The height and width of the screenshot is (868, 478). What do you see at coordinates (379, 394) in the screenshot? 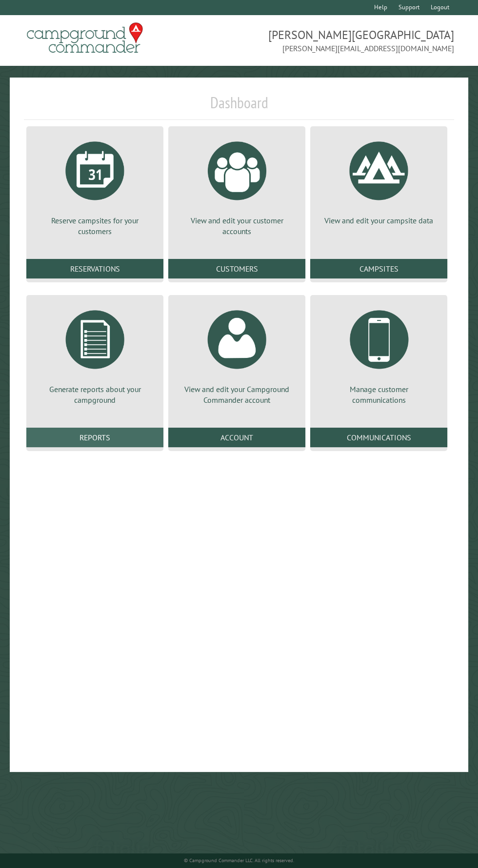
I see `p: Manage customer communications` at bounding box center [379, 394].